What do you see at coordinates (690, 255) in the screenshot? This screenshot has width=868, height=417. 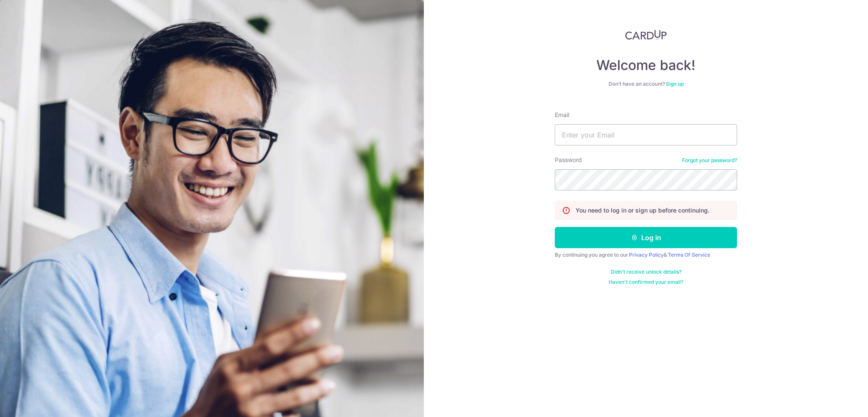 I see `a: Terms Of Service` at bounding box center [690, 255].